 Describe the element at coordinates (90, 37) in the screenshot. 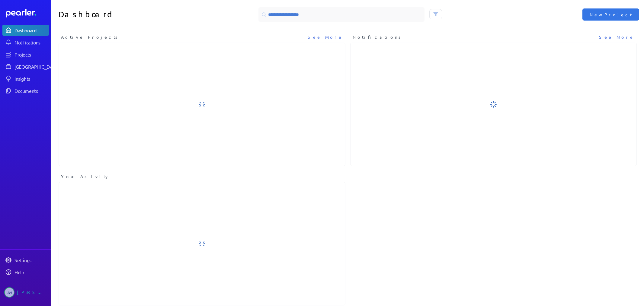

I see `span: Active Projects` at that location.